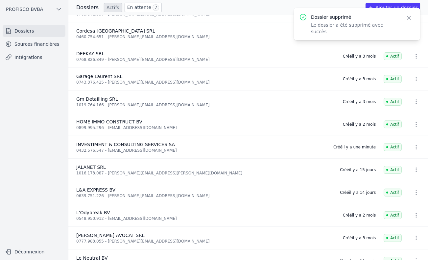 The width and height of the screenshot is (428, 260). I want to click on p: Le dossier a été supprimé avec succès, so click(354, 28).